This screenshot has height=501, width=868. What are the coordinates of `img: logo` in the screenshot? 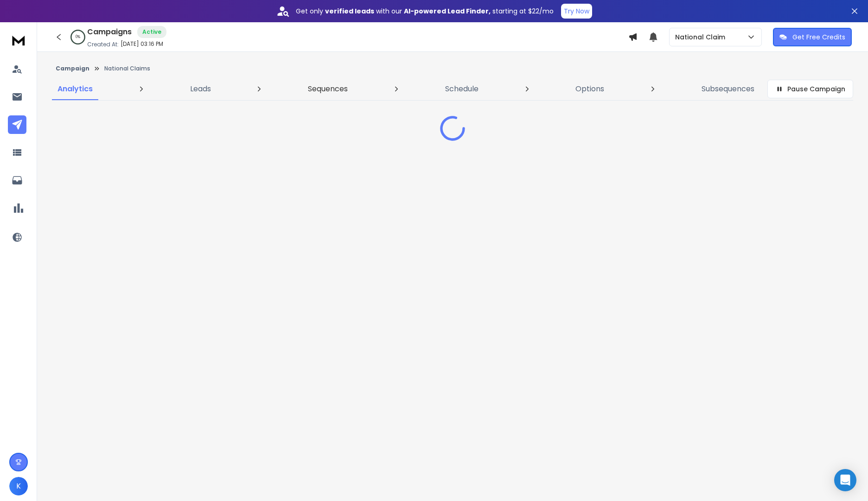 It's located at (19, 40).